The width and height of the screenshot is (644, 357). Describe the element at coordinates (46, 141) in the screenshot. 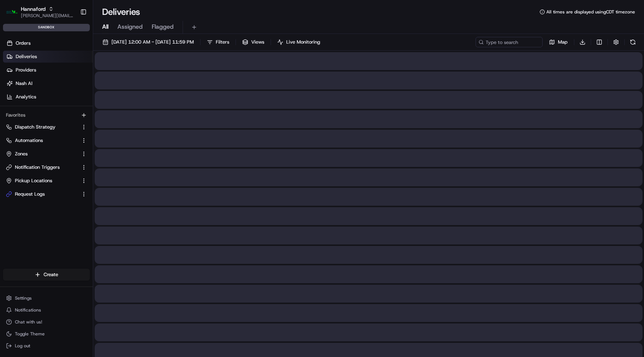

I see `button: Automations` at that location.